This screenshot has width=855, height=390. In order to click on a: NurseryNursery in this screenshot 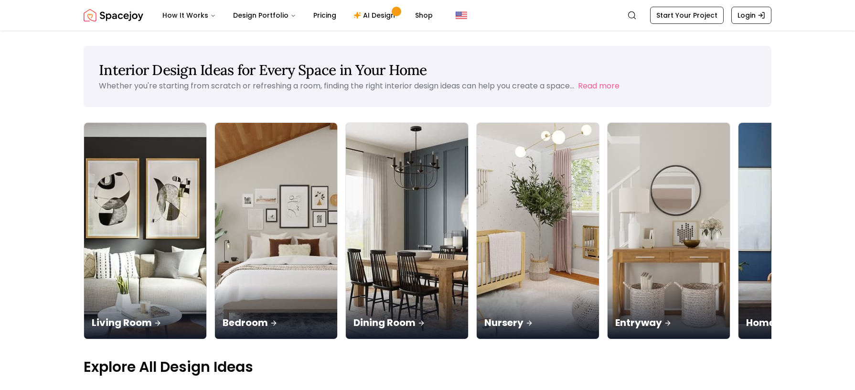, I will do `click(538, 231)`.